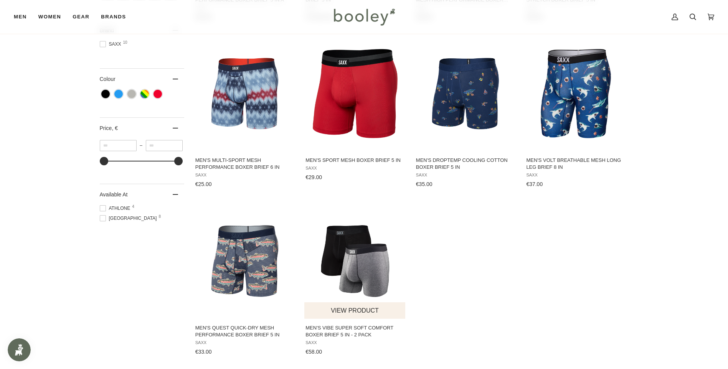  Describe the element at coordinates (364, 17) in the screenshot. I see `img: Booley` at that location.